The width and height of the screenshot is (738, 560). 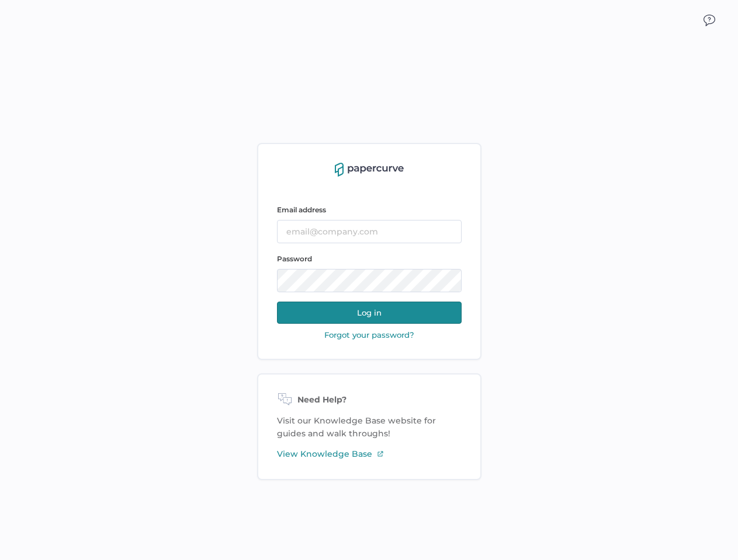 What do you see at coordinates (369, 313) in the screenshot?
I see `button: Log in` at bounding box center [369, 313].